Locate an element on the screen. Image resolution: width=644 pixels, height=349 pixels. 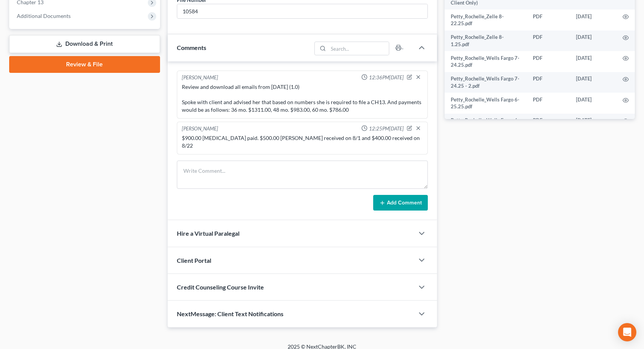
td: Petty_Rochelle_Zelle 8-22.25.pdf is located at coordinates (486, 20).